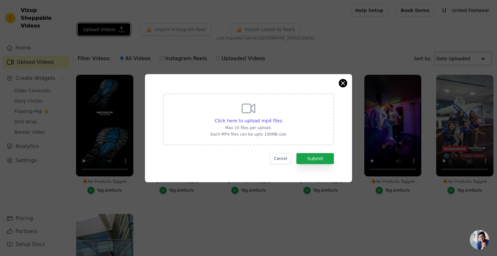 This screenshot has height=256, width=497. Describe the element at coordinates (249, 121) in the screenshot. I see `span: Click here to upload mp4 files` at that location.